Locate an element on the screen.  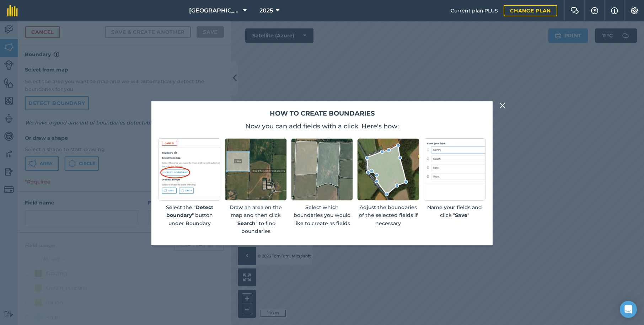
p: Name your fields and click " " is located at coordinates (455, 211).